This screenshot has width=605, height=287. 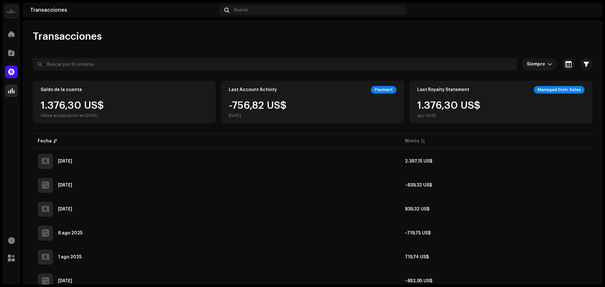 What do you see at coordinates (253, 90) in the screenshot?
I see `div: Last Account Activity` at bounding box center [253, 90].